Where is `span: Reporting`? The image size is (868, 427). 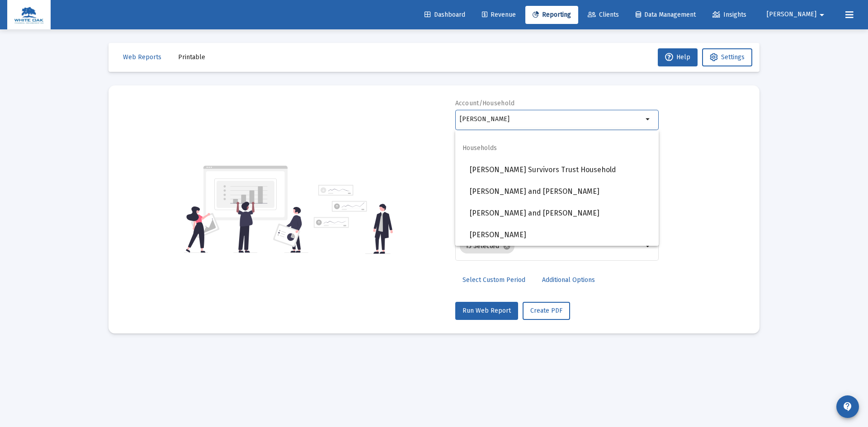 span: Reporting is located at coordinates (551, 14).